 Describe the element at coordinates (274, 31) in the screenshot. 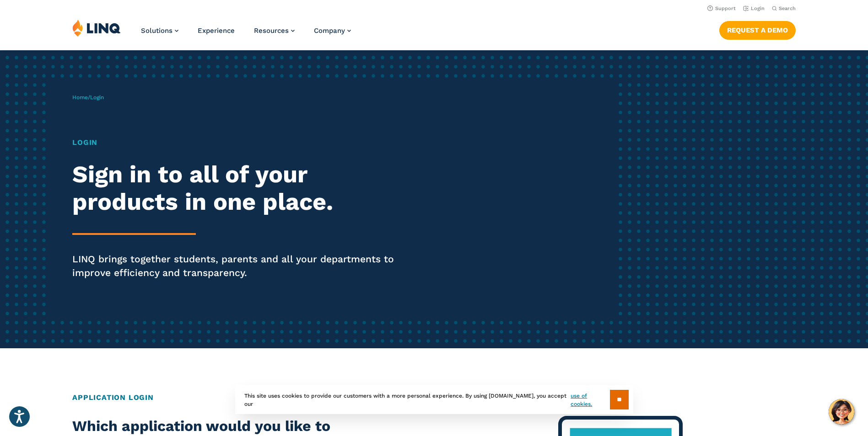

I see `a: Resources` at that location.